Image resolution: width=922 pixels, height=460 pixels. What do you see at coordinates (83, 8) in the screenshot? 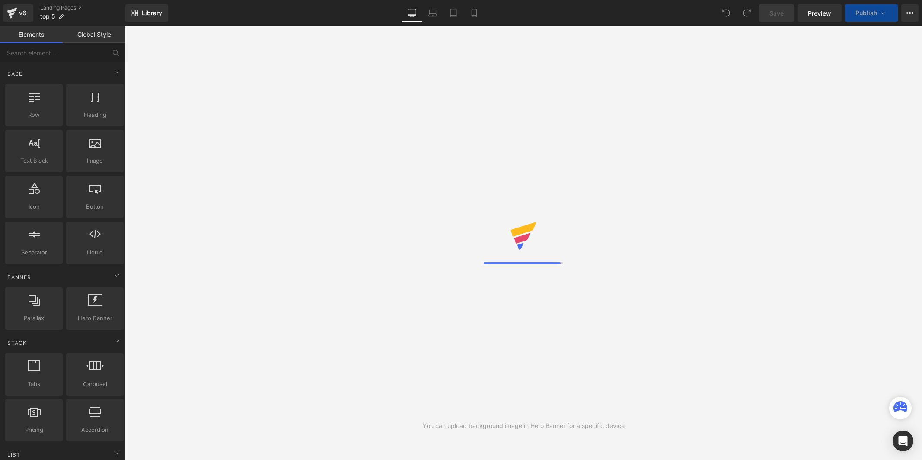
I see `a: Landing Pages` at bounding box center [83, 8].